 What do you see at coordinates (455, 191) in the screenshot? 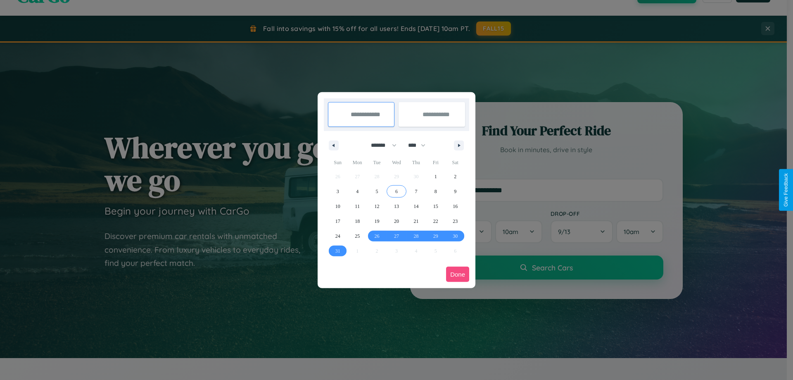
I see `button: 9` at bounding box center [455, 191].